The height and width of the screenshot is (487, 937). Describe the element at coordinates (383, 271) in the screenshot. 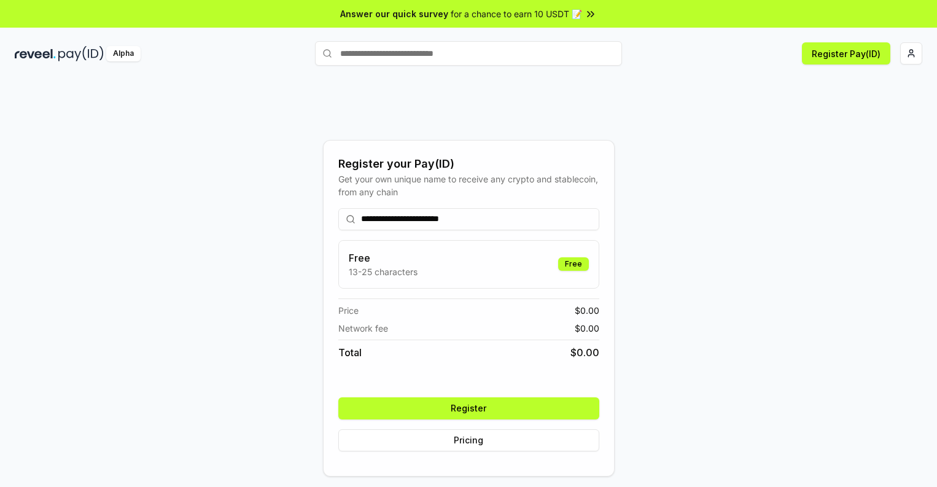

I see `p: 13-25 characters` at that location.